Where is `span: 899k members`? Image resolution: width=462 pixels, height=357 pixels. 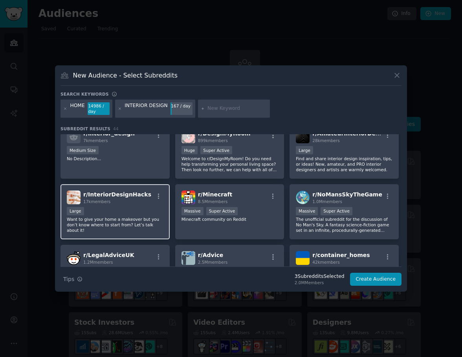
span: 899k members is located at coordinates (213, 140).